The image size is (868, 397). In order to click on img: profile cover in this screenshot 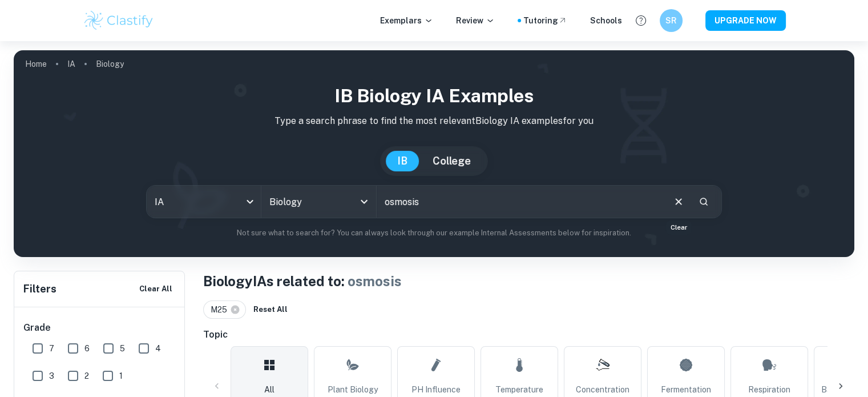, I will do `click(433, 154)`.